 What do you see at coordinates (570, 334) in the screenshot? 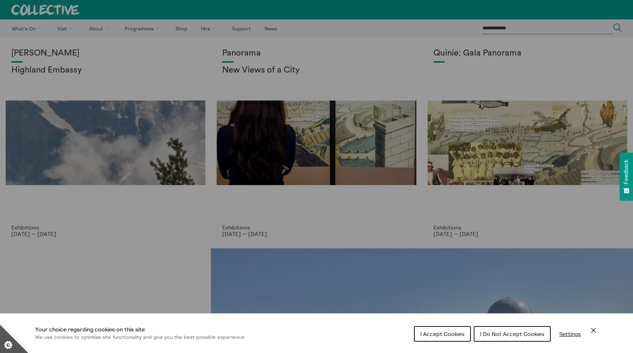
I see `span: Settings` at bounding box center [570, 334].